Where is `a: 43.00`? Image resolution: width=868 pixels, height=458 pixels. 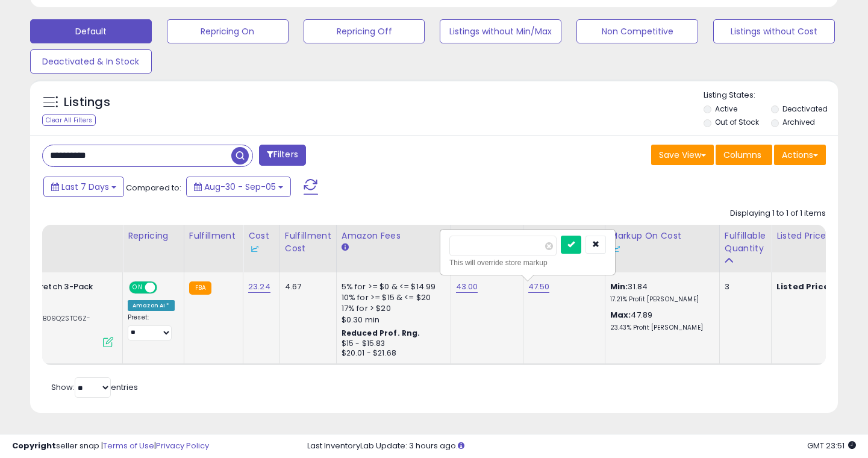
a: 43.00 is located at coordinates (467, 287).